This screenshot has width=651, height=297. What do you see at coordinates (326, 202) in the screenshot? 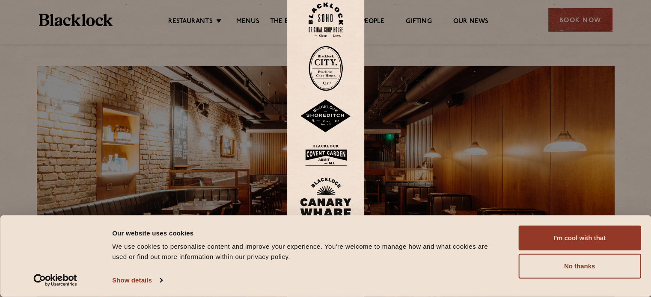
I see `img: BL_CW_Logo_Website.svg` at bounding box center [326, 202].